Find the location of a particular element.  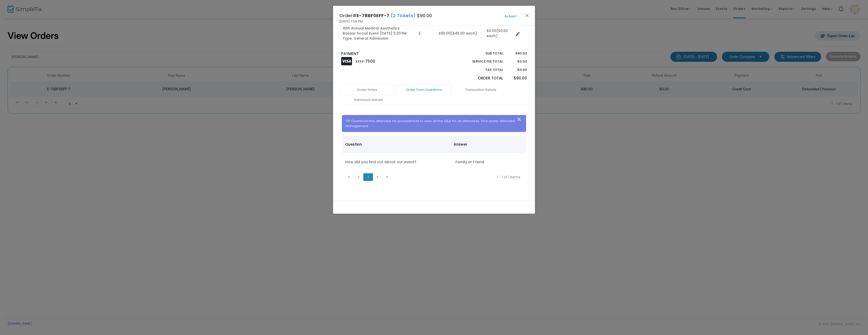

p: Tax Total is located at coordinates (482, 70).